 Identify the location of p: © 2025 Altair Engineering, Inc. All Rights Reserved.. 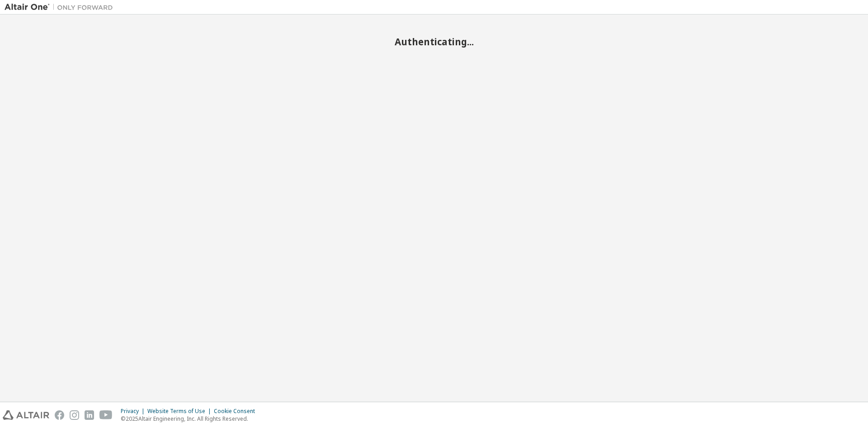
(190, 418).